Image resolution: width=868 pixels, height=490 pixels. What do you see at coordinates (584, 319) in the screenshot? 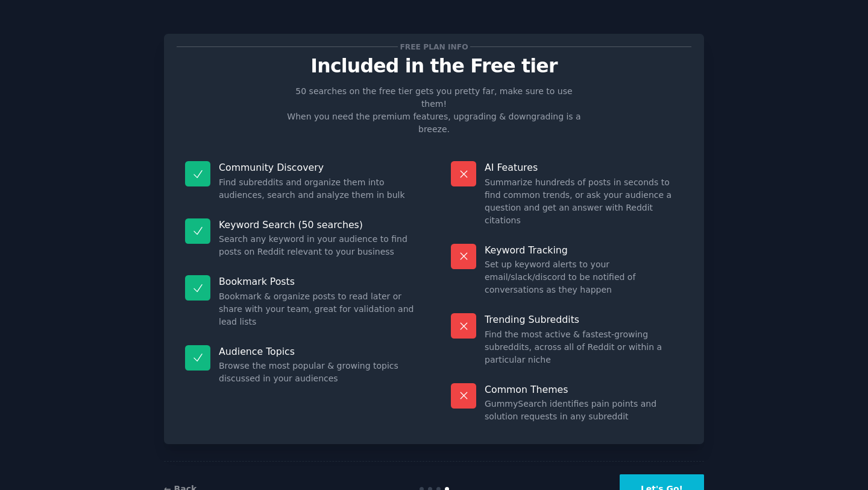
I see `p: Trending Subreddits` at bounding box center [584, 319].